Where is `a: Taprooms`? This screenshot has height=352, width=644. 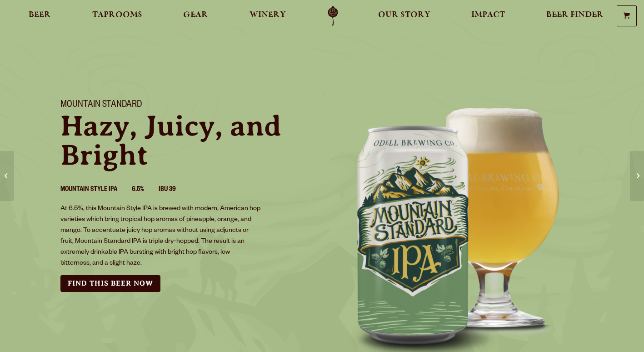
a: Taprooms is located at coordinates (117, 16).